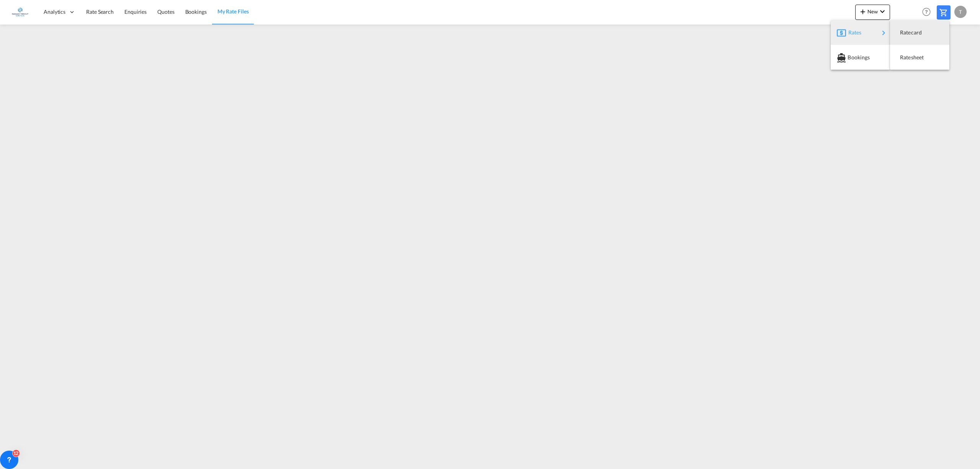  Describe the element at coordinates (904, 58) in the screenshot. I see `span: Ratesheet` at that location.